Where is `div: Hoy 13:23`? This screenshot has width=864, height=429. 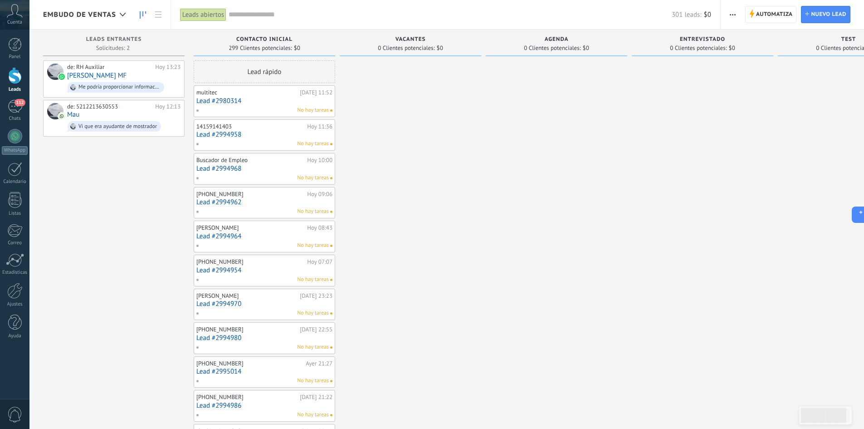 div: Hoy 13:23 is located at coordinates (168, 67).